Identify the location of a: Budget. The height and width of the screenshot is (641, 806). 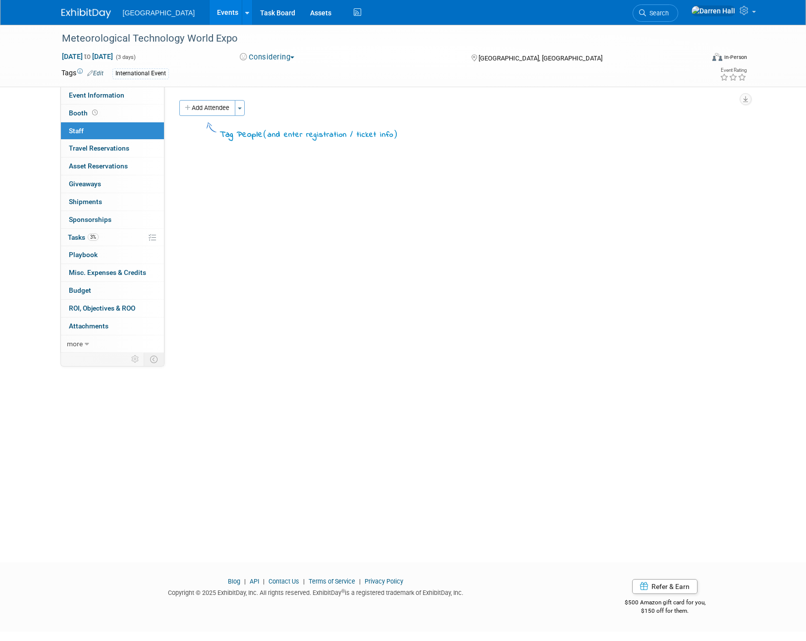
(112, 290).